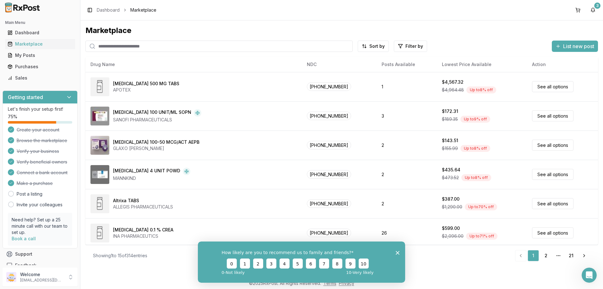  I want to click on span: $189.35, so click(450, 119).